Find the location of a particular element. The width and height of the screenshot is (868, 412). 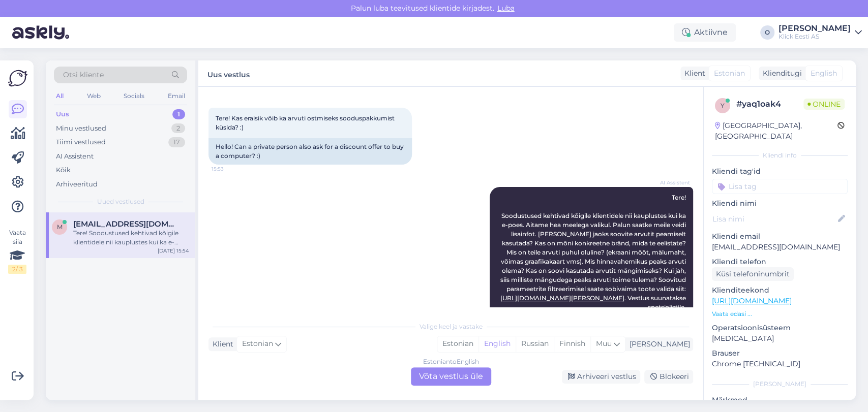

div: Arhiveeritud is located at coordinates (77, 185).